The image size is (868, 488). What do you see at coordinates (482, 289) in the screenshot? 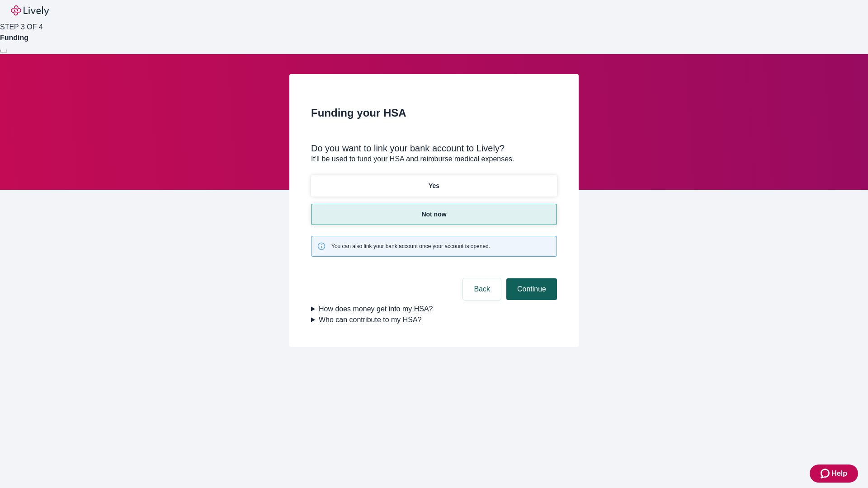
I see `button: Back` at bounding box center [482, 289].